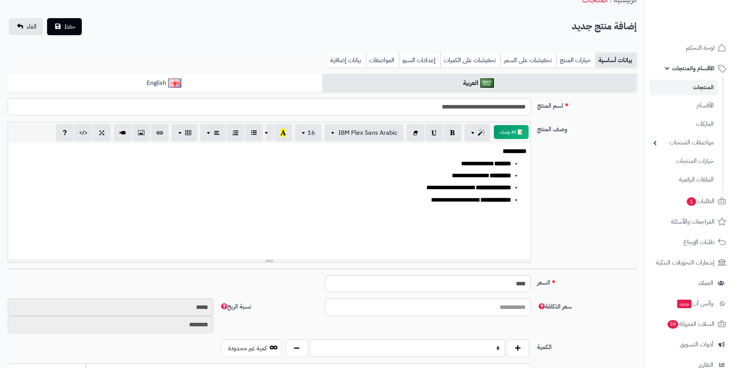 The width and height of the screenshot is (735, 368). I want to click on a: المنتجات, so click(683, 87).